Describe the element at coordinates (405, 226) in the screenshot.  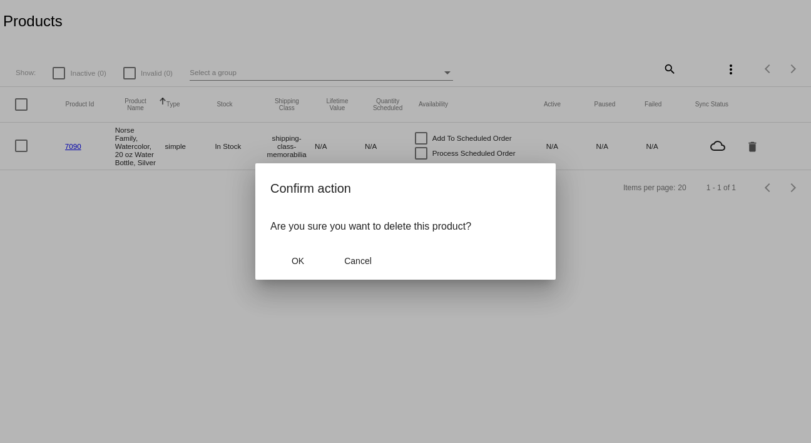
I see `p: Are you sure you want to delete this product?` at that location.